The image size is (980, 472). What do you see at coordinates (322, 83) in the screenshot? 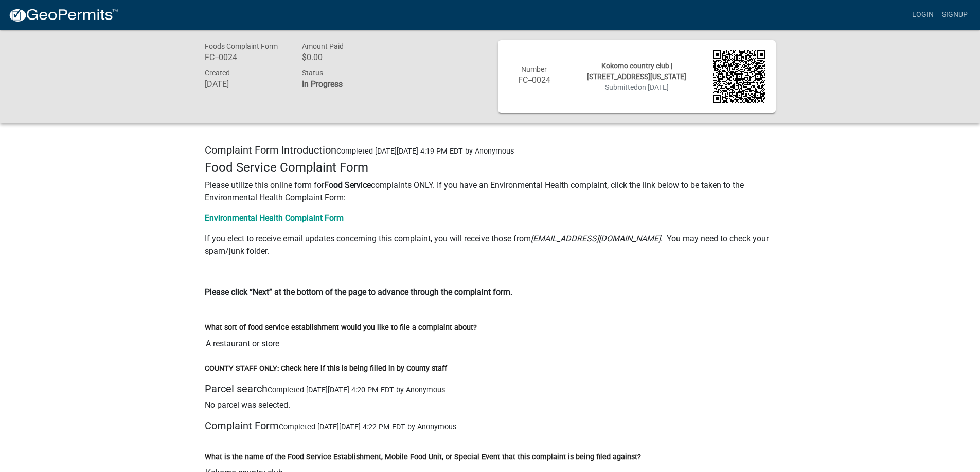
I see `strong: In Progress` at bounding box center [322, 83].